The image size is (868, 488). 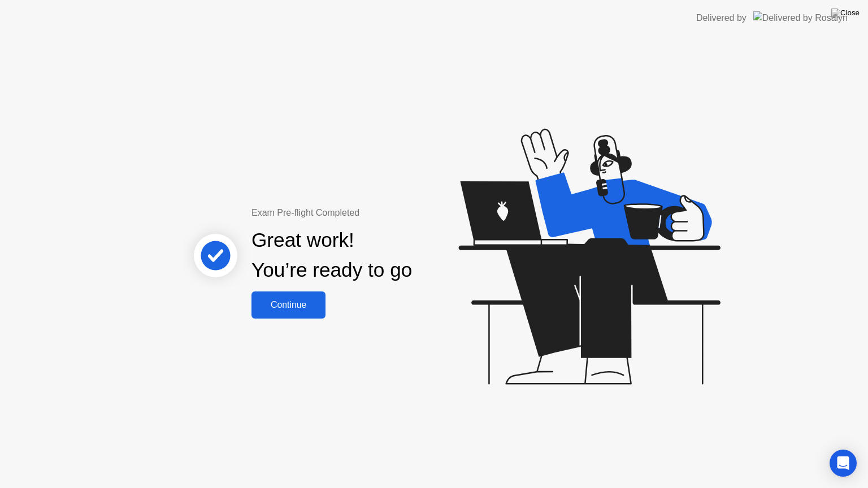 I want to click on div: Open Intercom Messenger, so click(x=843, y=463).